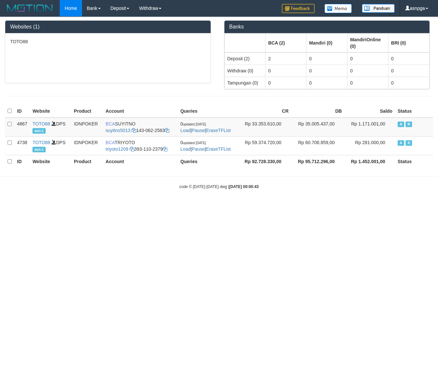  I want to click on td: SUYITNO 143-062-2583, so click(140, 127).